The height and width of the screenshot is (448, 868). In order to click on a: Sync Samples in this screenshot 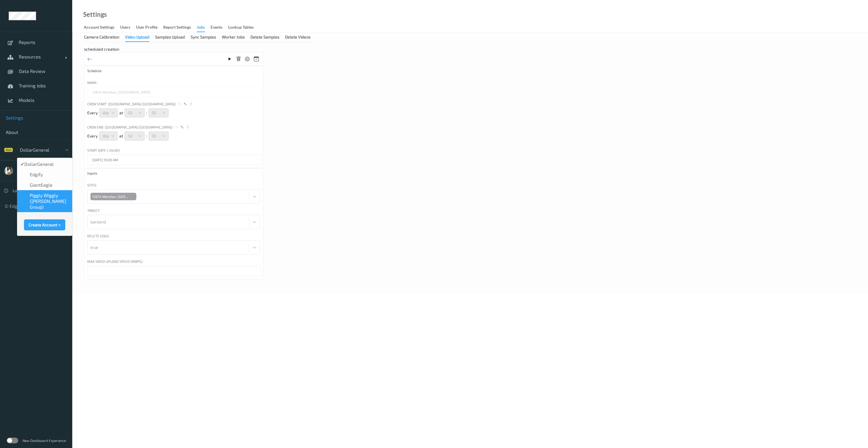, I will do `click(206, 37)`.